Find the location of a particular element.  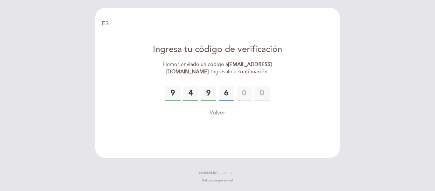

a: Política de privacidad is located at coordinates (218, 180).